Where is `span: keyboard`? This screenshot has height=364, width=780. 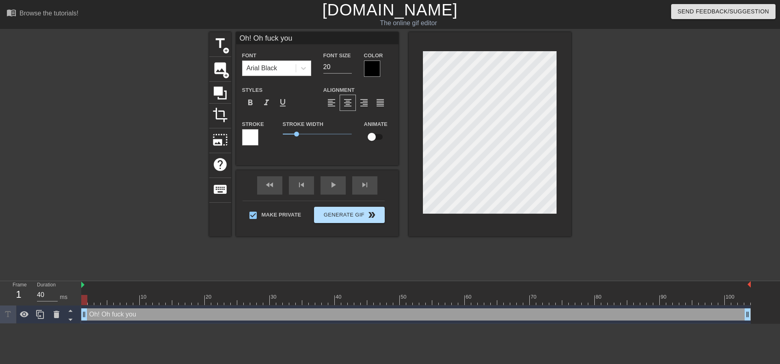
span: keyboard is located at coordinates (220, 189).